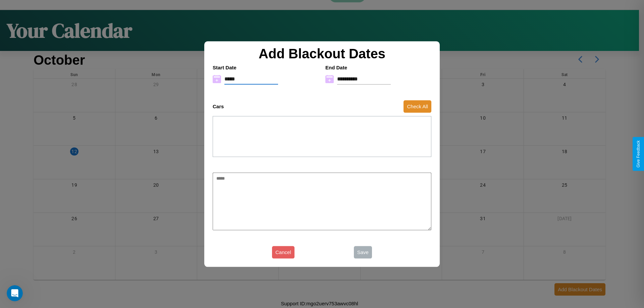 This screenshot has width=644, height=308. What do you see at coordinates (378, 68) in the screenshot?
I see `h4: End Date` at bounding box center [378, 68].